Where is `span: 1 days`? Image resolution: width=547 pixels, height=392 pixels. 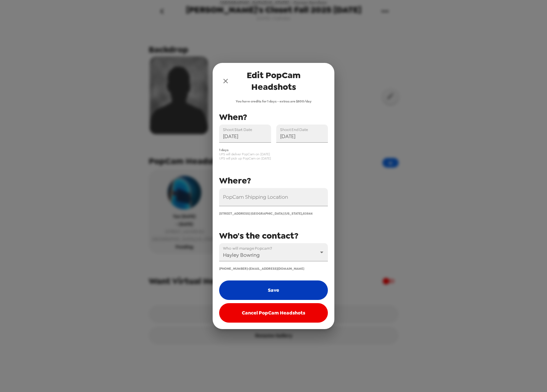 span: 1 days is located at coordinates (274, 150).